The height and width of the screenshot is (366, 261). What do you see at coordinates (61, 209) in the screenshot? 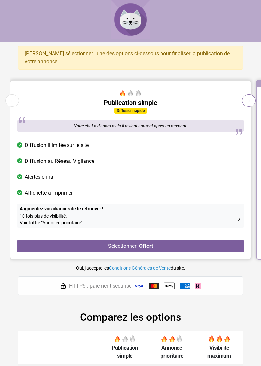
I see `strong: Augmentez vos chances de le retrouver !` at bounding box center [61, 209].